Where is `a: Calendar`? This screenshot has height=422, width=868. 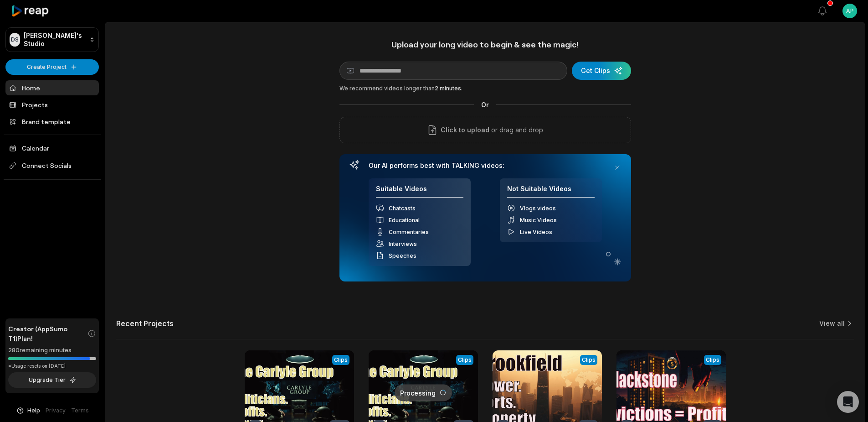
a: Calendar is located at coordinates (52, 148).